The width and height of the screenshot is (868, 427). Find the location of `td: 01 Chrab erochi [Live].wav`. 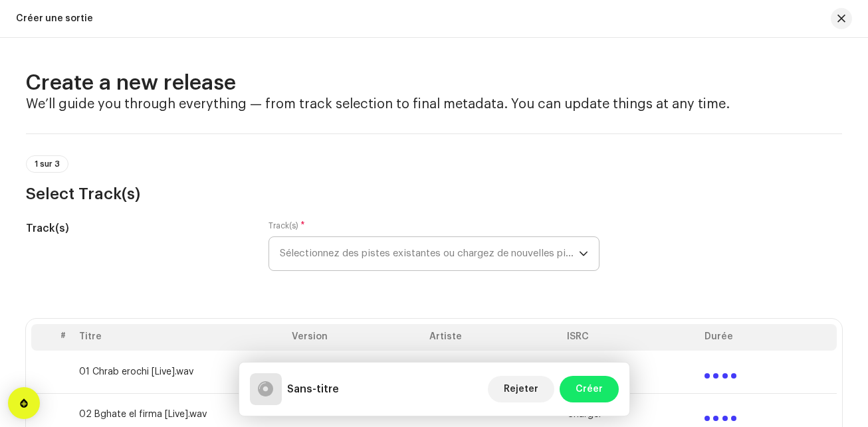

td: 01 Chrab erochi [Live].wav is located at coordinates (180, 372).